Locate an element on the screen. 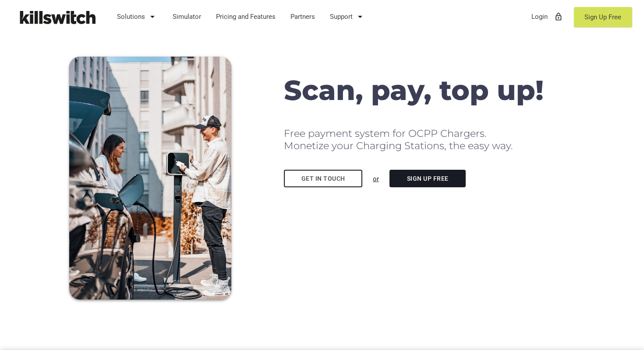 This screenshot has width=644, height=350. a: Pricing and Features is located at coordinates (245, 17).